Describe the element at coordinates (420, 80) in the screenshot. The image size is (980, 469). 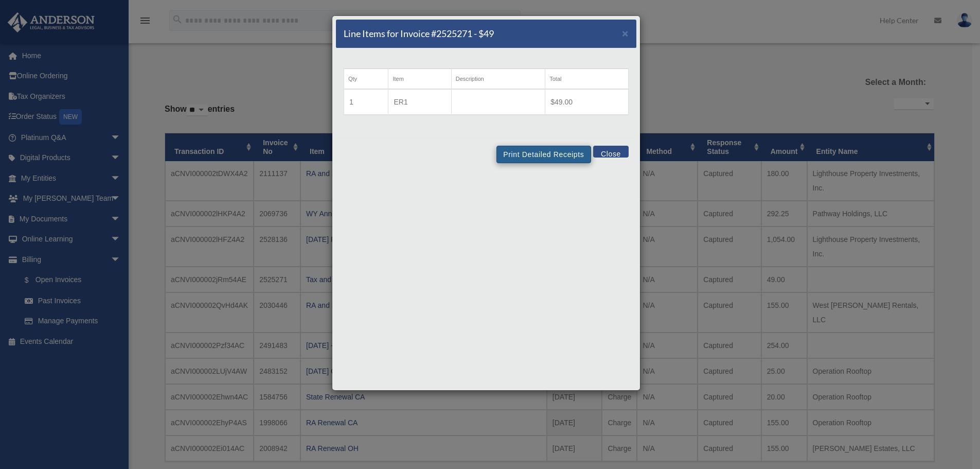
I see `th: Item` at that location.